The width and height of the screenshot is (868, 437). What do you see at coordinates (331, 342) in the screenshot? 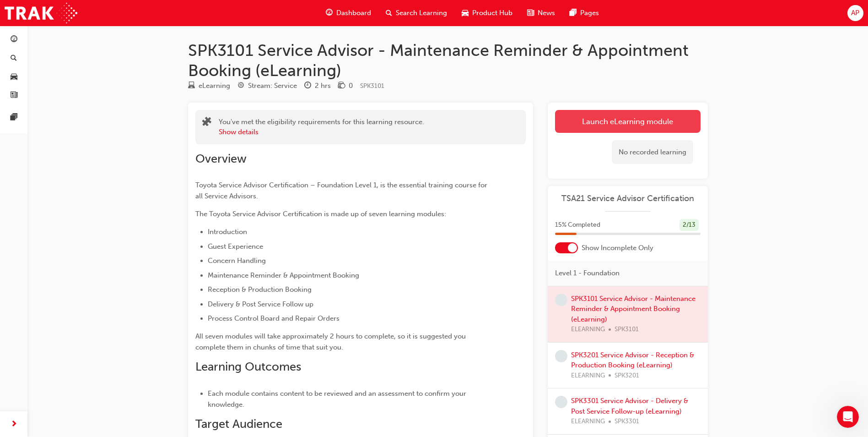
I see `span: All seven modules will take approximately 2 hours to complete, so it is suggested you complete th...` at bounding box center [331, 342].